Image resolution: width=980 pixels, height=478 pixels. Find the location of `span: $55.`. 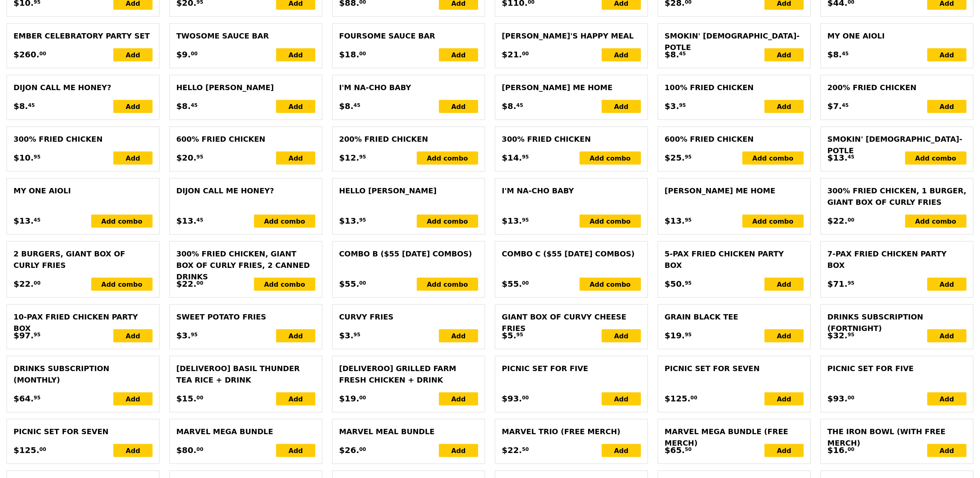

span: $55. is located at coordinates (349, 284).